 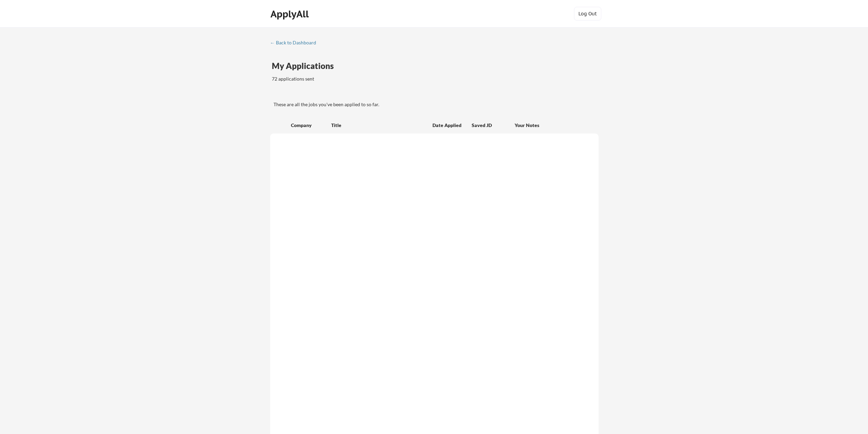 I want to click on div: Saved JD, so click(x=494, y=125).